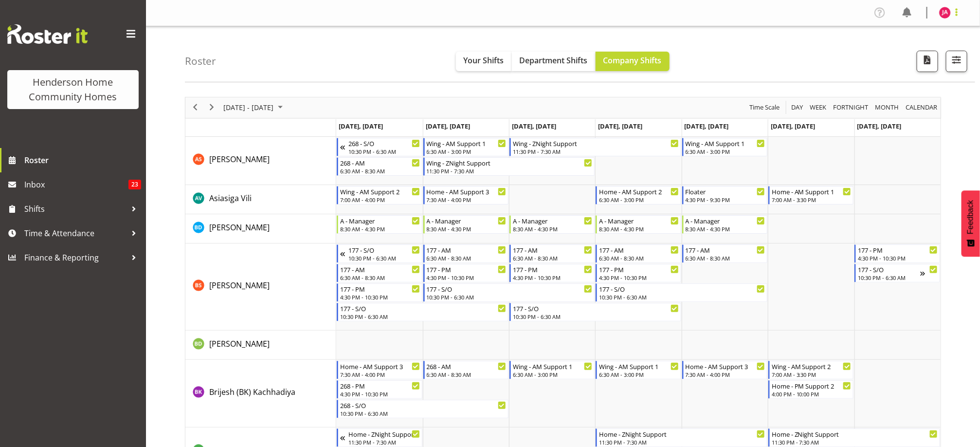 The width and height of the screenshot is (980, 447). I want to click on span: Your Shifts, so click(484, 60).